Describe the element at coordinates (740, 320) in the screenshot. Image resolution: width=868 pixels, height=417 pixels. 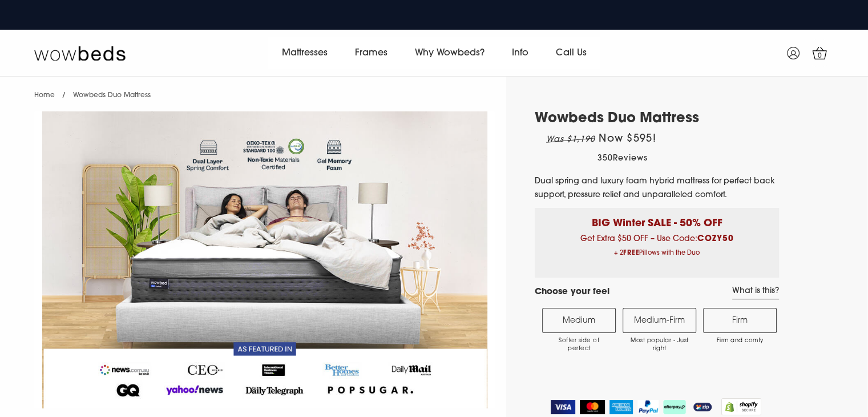
I see `label: Firm` at that location.